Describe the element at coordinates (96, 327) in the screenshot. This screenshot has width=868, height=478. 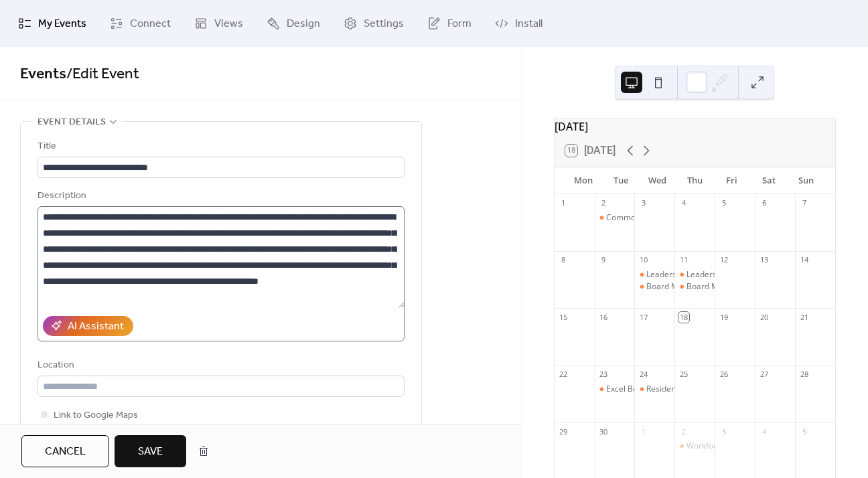
I see `div: AI Assistant` at that location.